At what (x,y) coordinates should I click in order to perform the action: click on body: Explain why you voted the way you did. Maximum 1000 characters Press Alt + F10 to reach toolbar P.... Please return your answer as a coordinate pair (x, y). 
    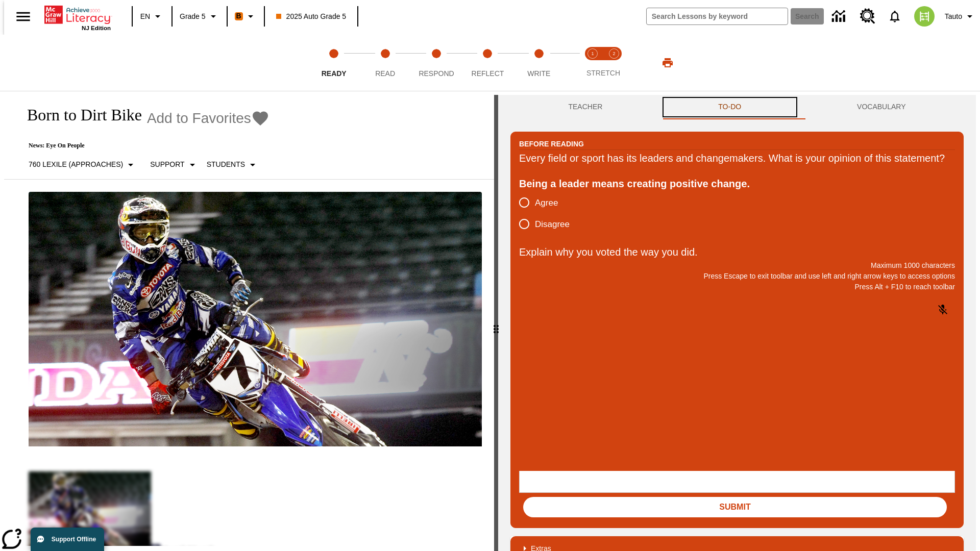
    Looking at the image, I should click on (76, 12).